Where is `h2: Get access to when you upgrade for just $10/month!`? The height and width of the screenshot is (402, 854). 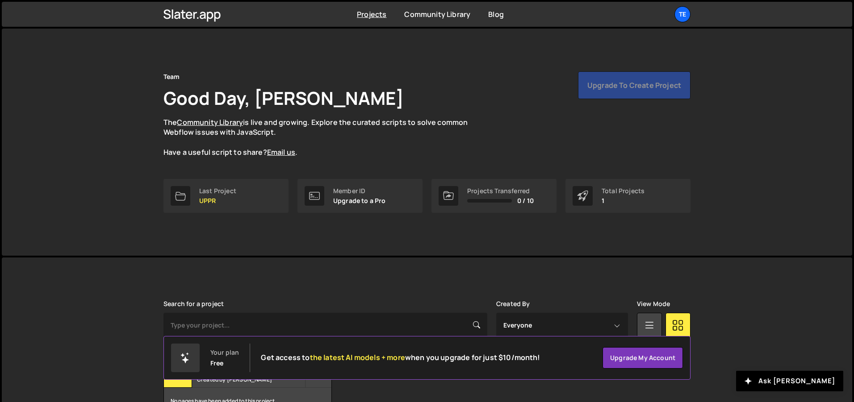 h2: Get access to when you upgrade for just $10/month! is located at coordinates (400, 358).